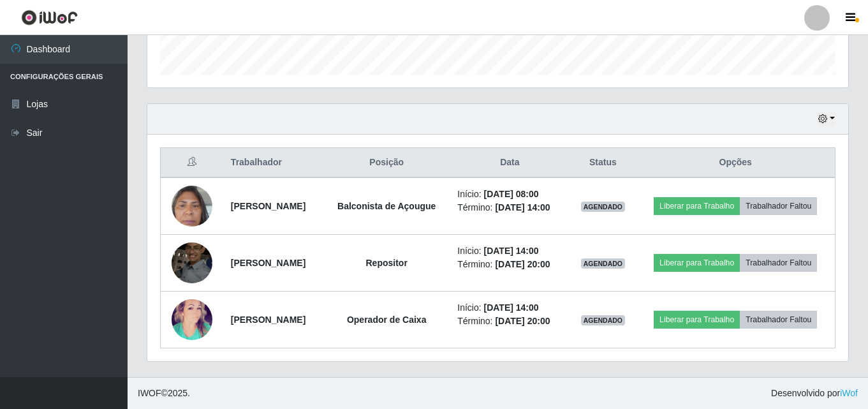 This screenshot has height=409, width=868. Describe the element at coordinates (386, 263) in the screenshot. I see `strong: Repositor` at that location.